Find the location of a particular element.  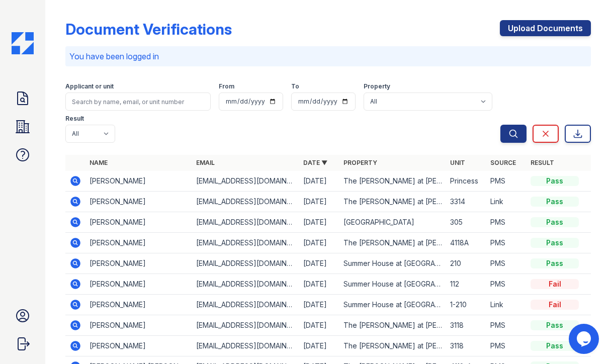

label: Applicant or unit is located at coordinates (89, 87).